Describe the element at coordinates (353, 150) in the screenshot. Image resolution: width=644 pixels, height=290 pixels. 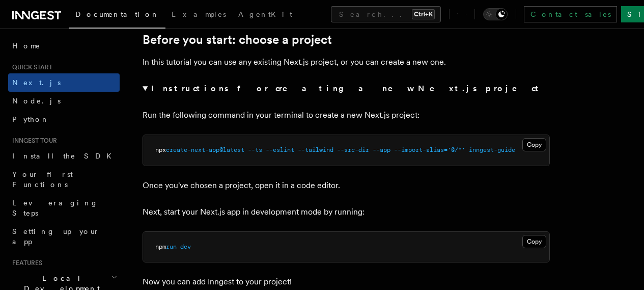
I see `span: --src-dir` at that location.